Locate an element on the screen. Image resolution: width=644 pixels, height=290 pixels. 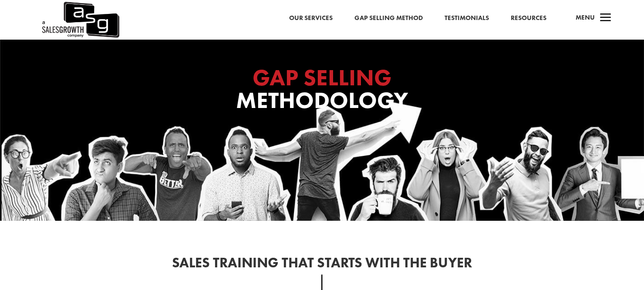
a: Resources is located at coordinates (529, 18).